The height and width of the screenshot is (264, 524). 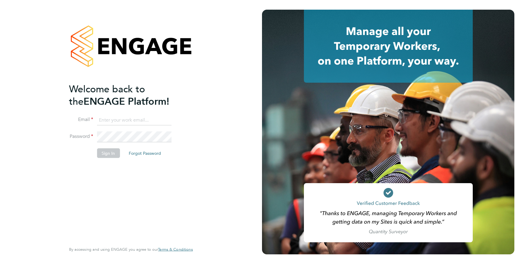 What do you see at coordinates (175, 249) in the screenshot?
I see `span: Terms & Conditions` at bounding box center [175, 249].